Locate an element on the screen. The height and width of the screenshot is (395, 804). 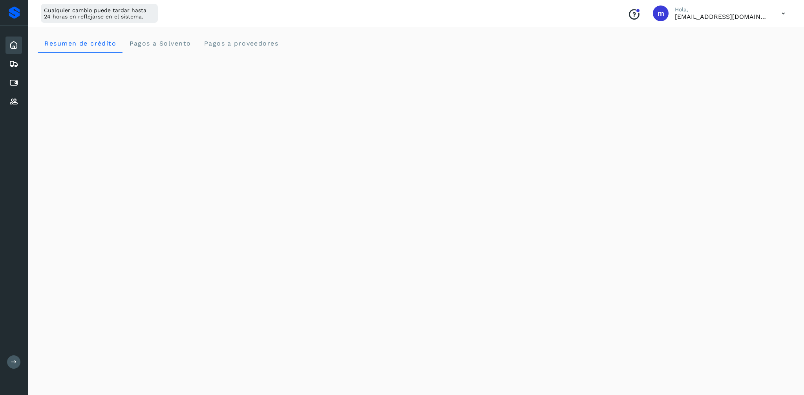
span: Pagos a Solvento is located at coordinates (160, 43).